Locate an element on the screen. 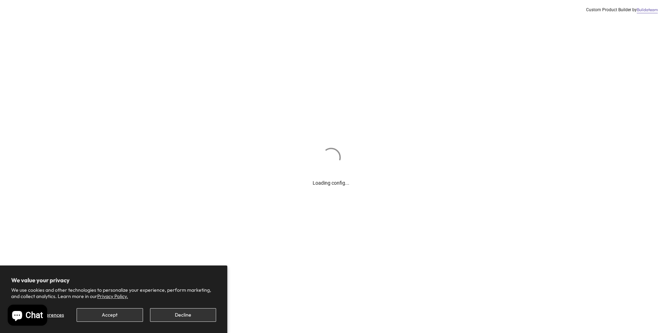 The width and height of the screenshot is (662, 333). a: Privacy Policy. is located at coordinates (113, 296).